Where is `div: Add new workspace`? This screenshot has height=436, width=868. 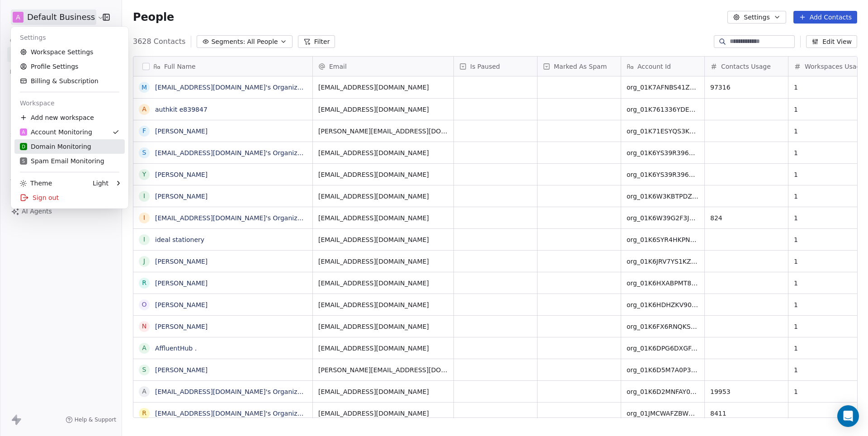
div: Add new workspace is located at coordinates (70, 117).